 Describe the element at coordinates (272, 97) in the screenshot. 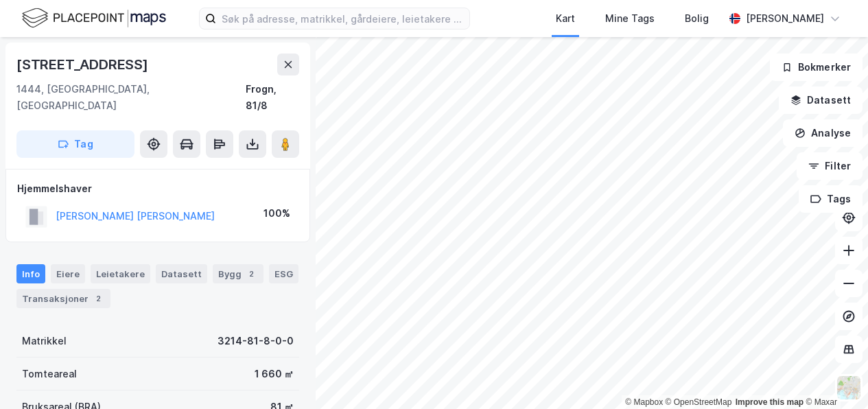

I see `div: Frogn, 81/8` at that location.